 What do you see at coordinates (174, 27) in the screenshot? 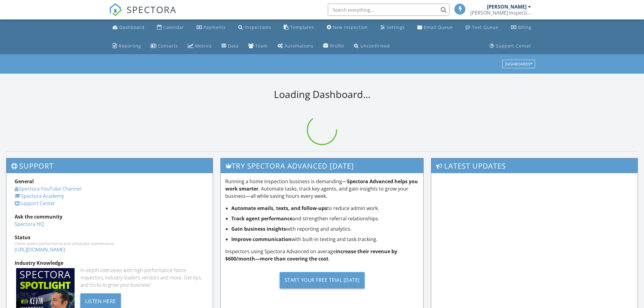
I see `div: Calendar` at bounding box center [174, 27].